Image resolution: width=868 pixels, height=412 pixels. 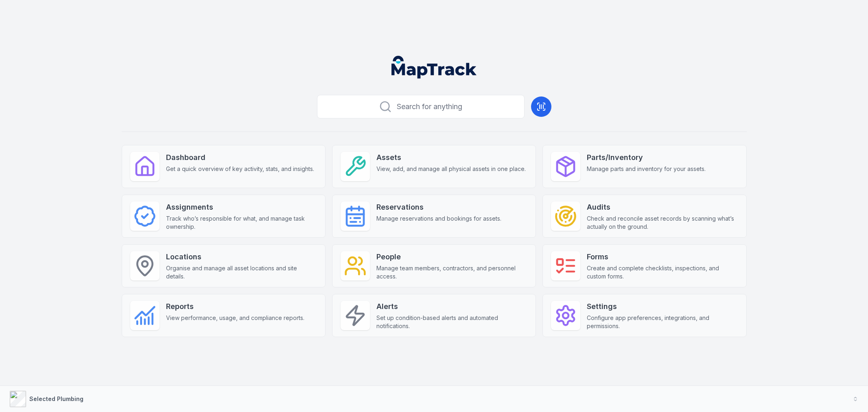 What do you see at coordinates (240, 169) in the screenshot?
I see `span: Get a quick overview of key activity, stats, and insights.` at bounding box center [240, 169].